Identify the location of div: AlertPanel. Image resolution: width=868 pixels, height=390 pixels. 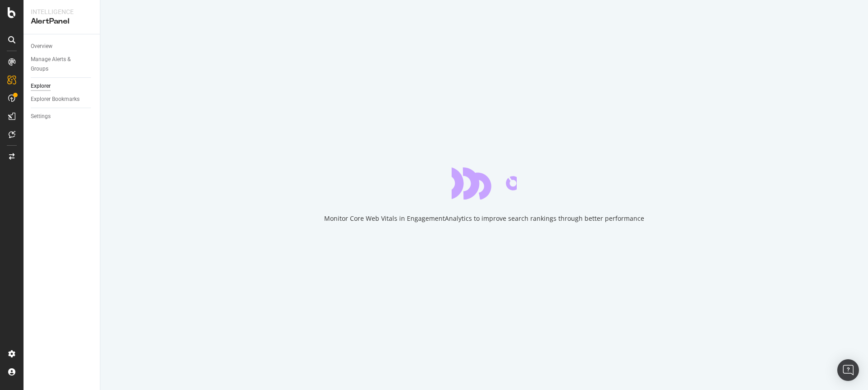
(62, 21).